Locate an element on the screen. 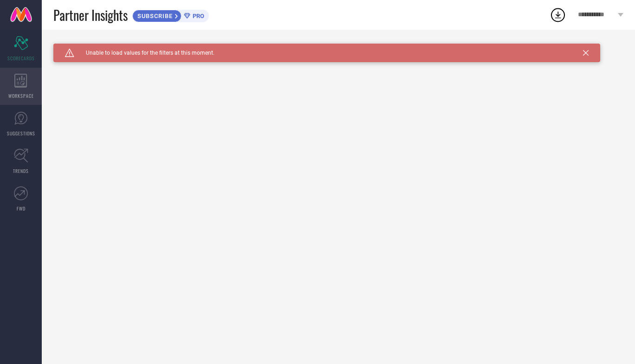  span: Partner Insights is located at coordinates (91, 15).